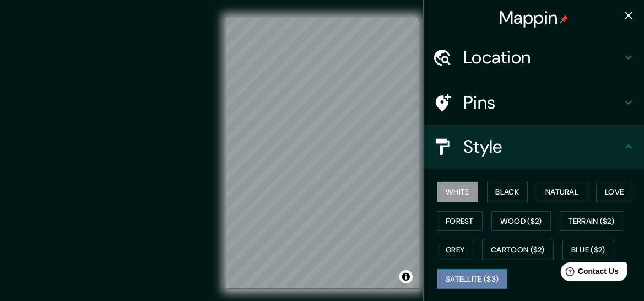  I want to click on h4: Mappin, so click(534, 18).